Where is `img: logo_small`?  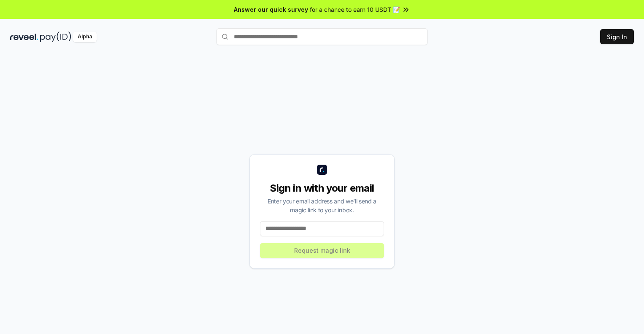
img: logo_small is located at coordinates (322, 170).